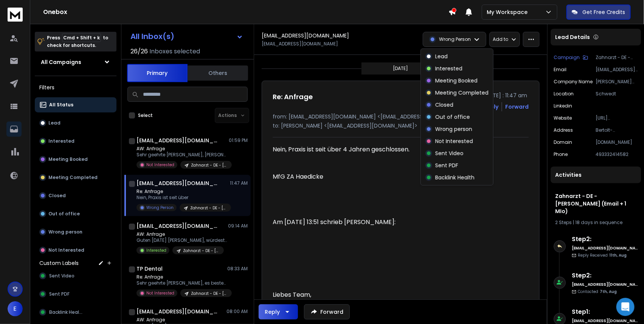  Describe the element at coordinates (327, 312) in the screenshot. I see `button: Forward` at that location.